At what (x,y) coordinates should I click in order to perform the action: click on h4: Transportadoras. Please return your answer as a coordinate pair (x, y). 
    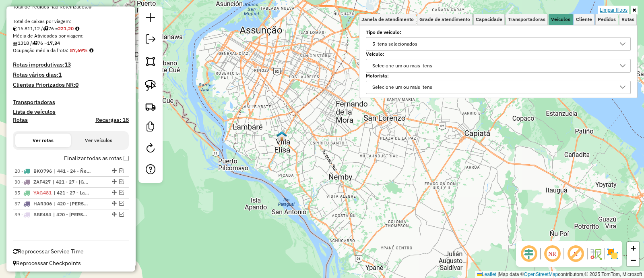
    Looking at the image, I should click on (71, 102).